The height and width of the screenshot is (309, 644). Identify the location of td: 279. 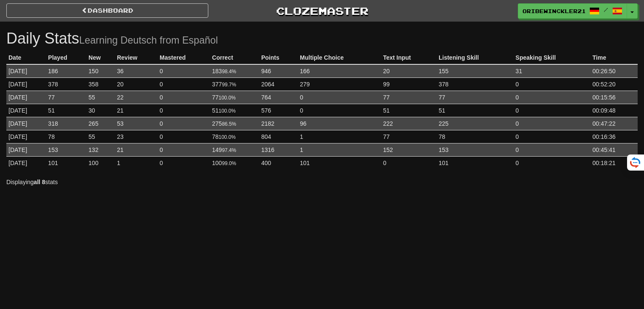
(339, 84).